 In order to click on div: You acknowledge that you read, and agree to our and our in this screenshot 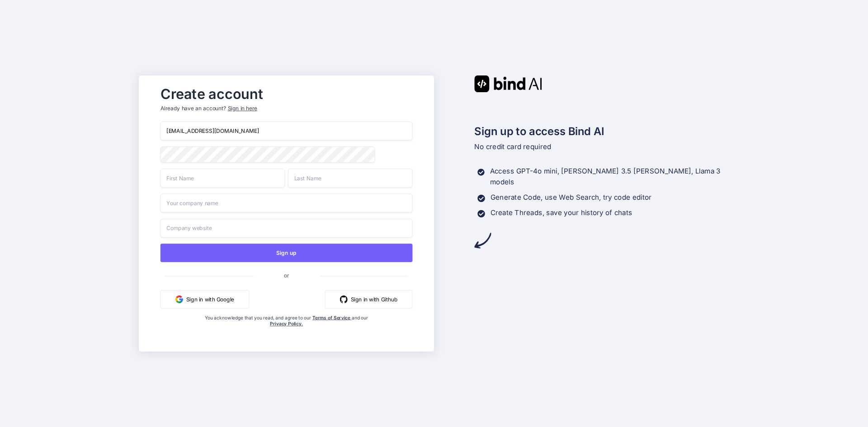, I will do `click(287, 330)`.